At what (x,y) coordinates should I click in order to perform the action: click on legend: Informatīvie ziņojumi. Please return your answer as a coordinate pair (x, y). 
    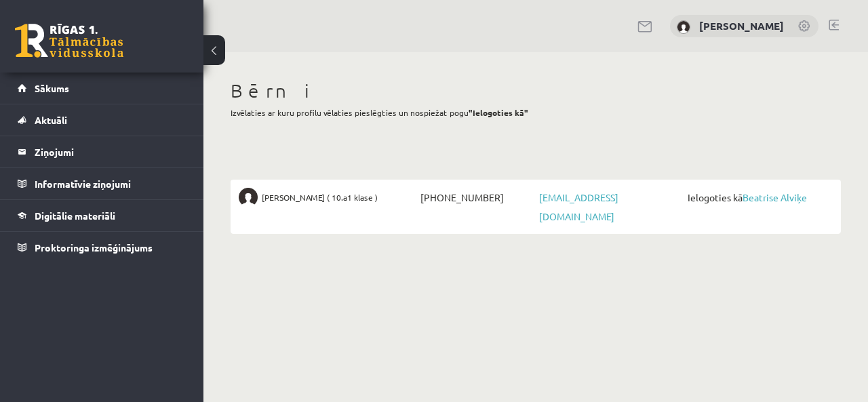
    Looking at the image, I should click on (111, 184).